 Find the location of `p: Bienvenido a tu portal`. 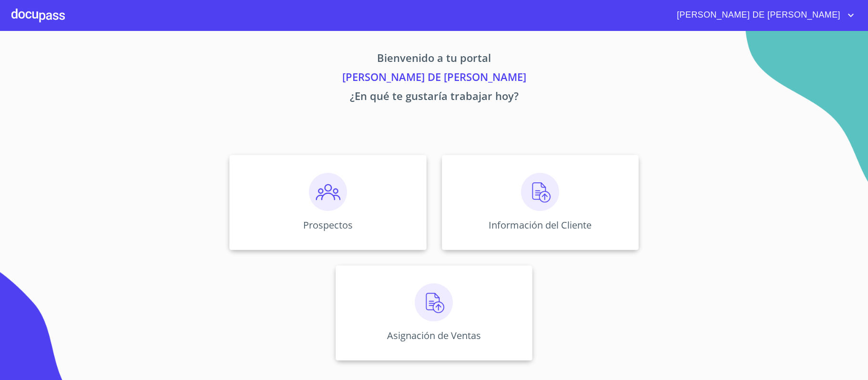

p: Bienvenido a tu portal is located at coordinates (434, 59).